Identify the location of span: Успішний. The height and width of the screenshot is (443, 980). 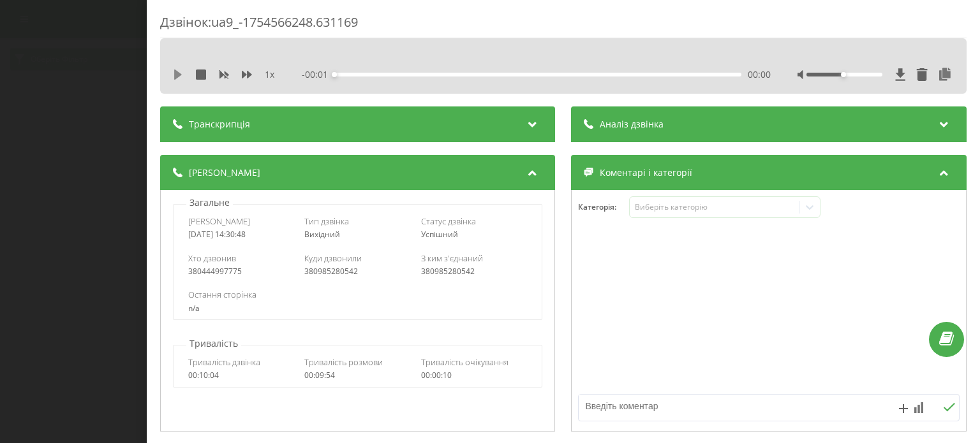
(440, 234).